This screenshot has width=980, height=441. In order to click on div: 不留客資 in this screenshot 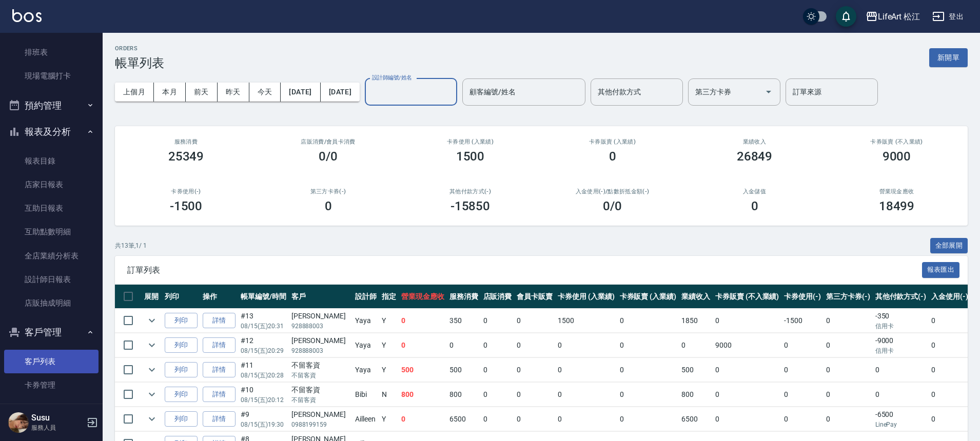, I will do `click(320, 365)`.